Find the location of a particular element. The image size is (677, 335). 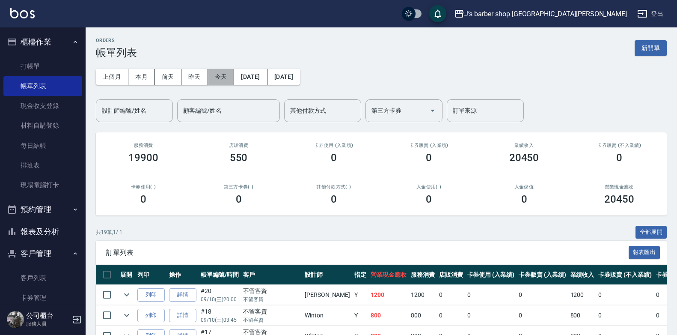

th: 列印 is located at coordinates (151, 274).